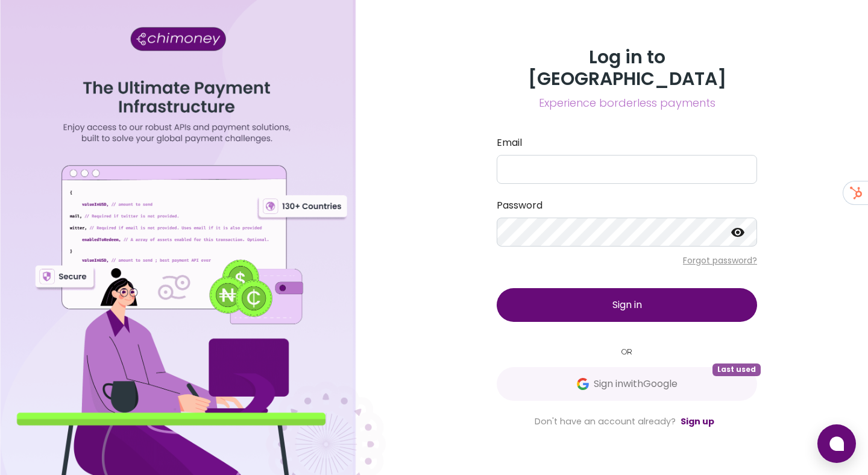 This screenshot has height=475, width=868. I want to click on label: Email, so click(627, 143).